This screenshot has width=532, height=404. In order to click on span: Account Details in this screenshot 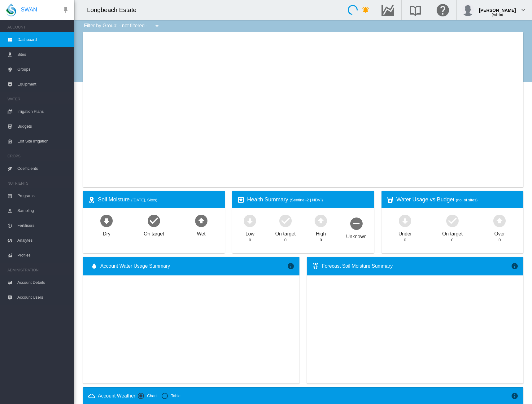, I will do `click(43, 282)`.